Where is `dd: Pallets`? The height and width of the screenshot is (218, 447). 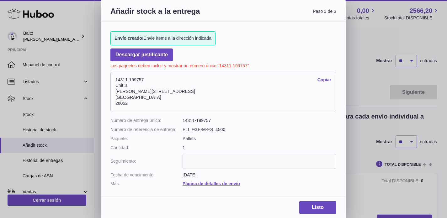 dd: Pallets is located at coordinates (259, 139).